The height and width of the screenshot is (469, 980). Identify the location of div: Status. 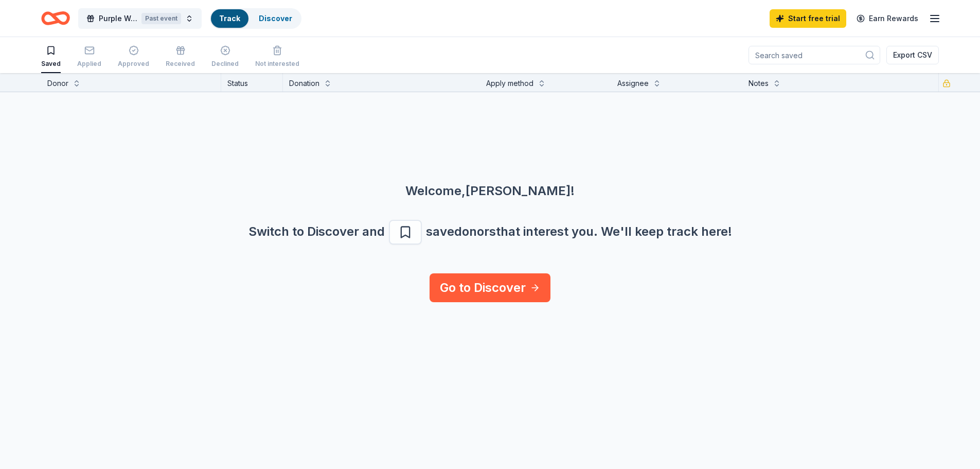
(252, 83).